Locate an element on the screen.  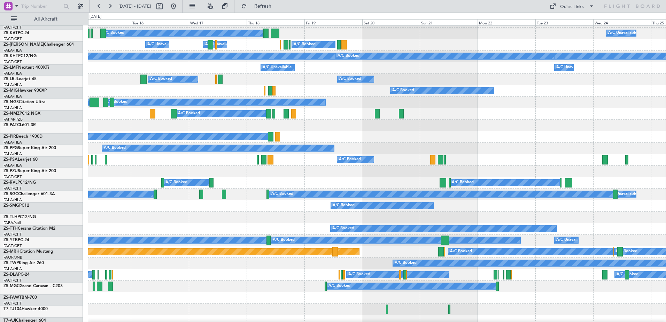
button: Refresh is located at coordinates (259, 6).